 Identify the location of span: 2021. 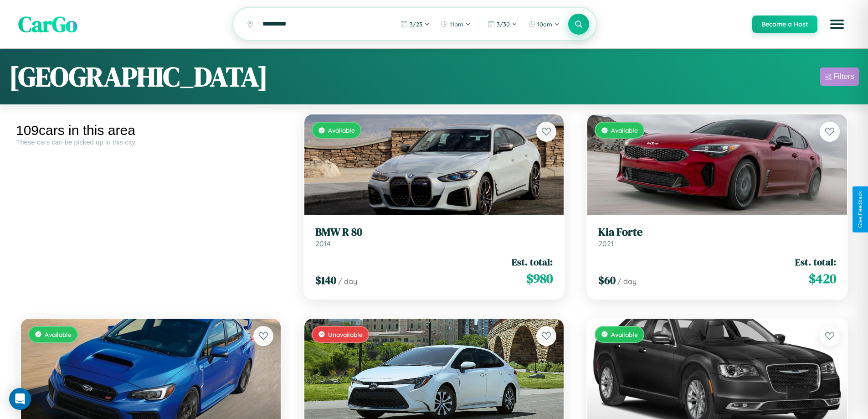
(606, 243).